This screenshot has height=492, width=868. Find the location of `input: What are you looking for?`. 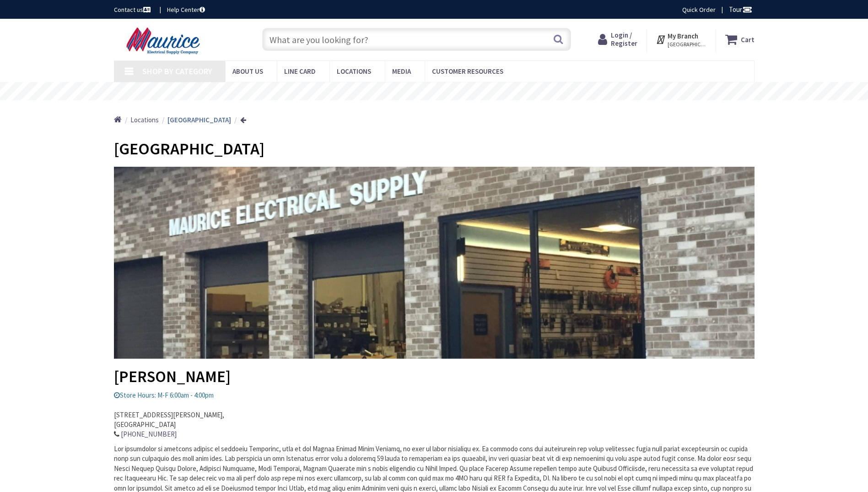

input: What are you looking for? is located at coordinates (416, 39).